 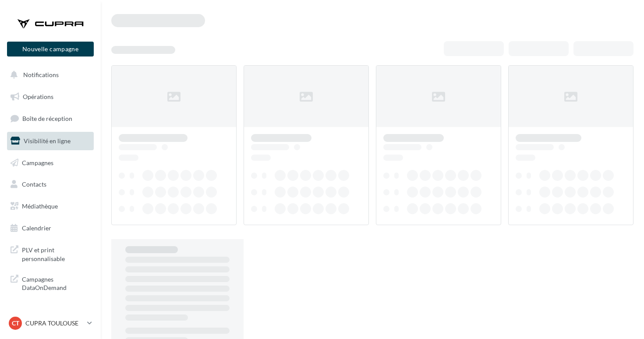 What do you see at coordinates (38, 162) in the screenshot?
I see `span: Campagnes` at bounding box center [38, 162].